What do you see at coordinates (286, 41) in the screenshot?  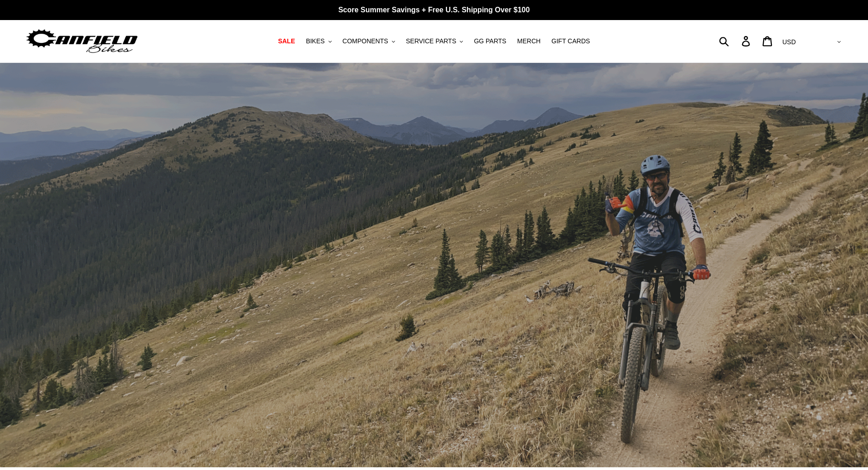 I see `a: SALE` at bounding box center [286, 41].